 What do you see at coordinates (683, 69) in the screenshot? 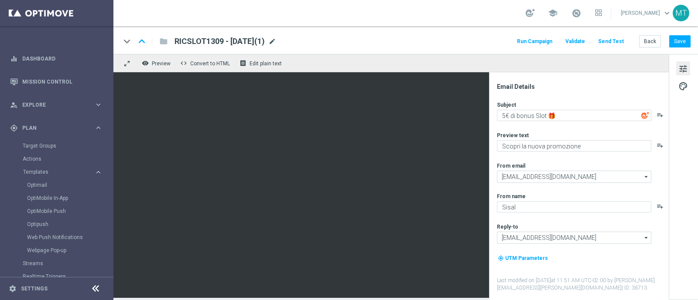
I see `span: tune` at bounding box center [683, 69].